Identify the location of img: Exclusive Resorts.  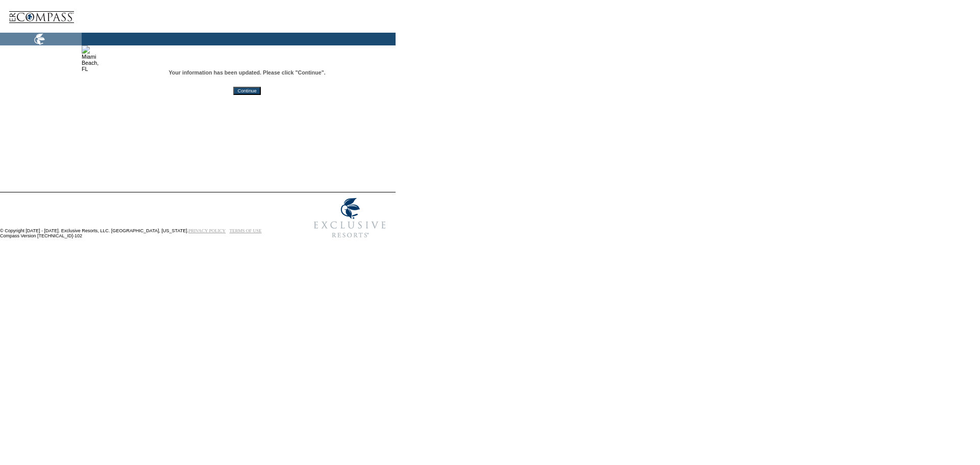
(350, 218).